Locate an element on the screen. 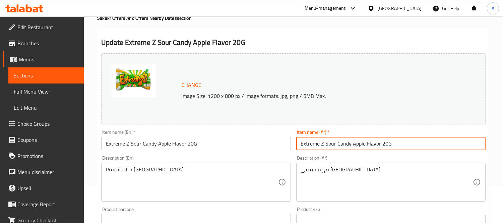  span: Choice Groups is located at coordinates (48, 124).